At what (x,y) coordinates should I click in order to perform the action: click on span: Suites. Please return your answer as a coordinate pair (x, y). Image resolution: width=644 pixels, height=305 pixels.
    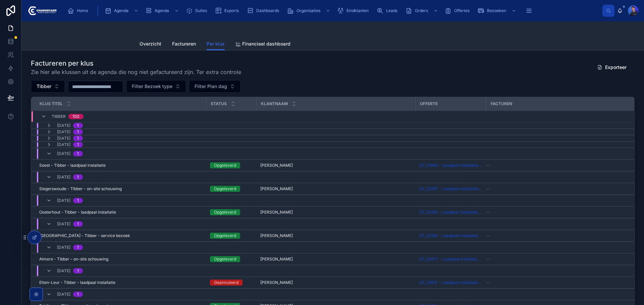
    Looking at the image, I should click on (201, 11).